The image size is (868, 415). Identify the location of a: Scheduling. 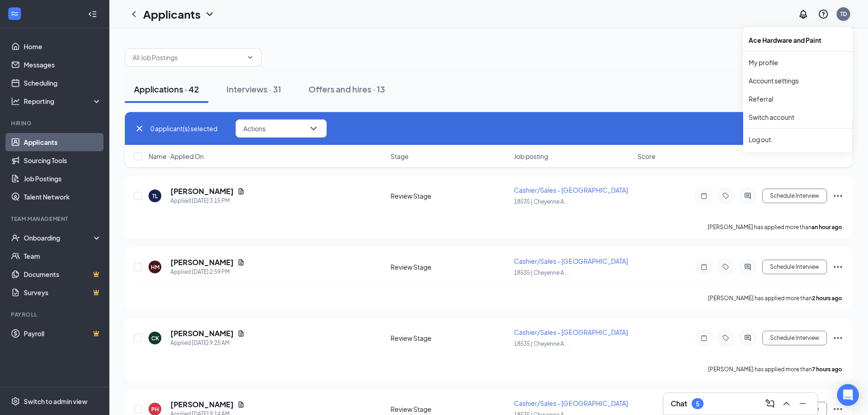
(62, 83).